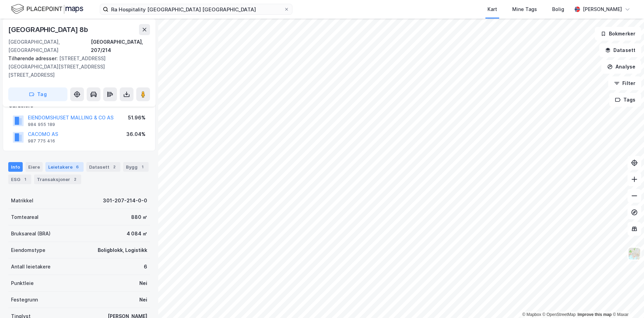 The width and height of the screenshot is (644, 318). What do you see at coordinates (34, 167) in the screenshot?
I see `div: Eiere` at bounding box center [34, 167].